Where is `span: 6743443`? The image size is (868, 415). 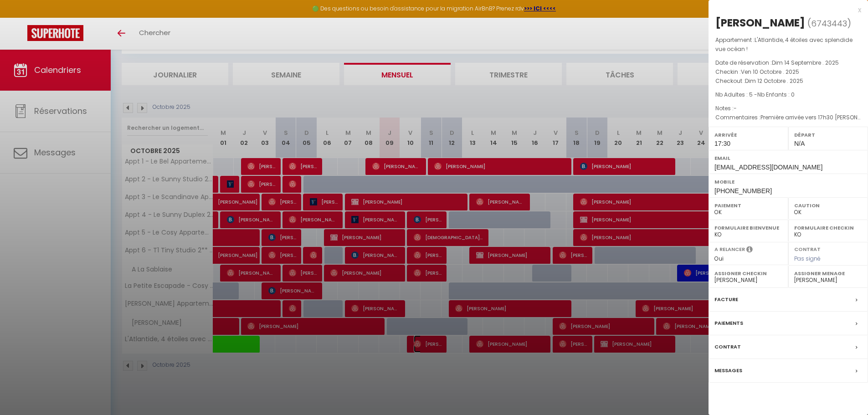
span: 6743443 is located at coordinates (829, 23).